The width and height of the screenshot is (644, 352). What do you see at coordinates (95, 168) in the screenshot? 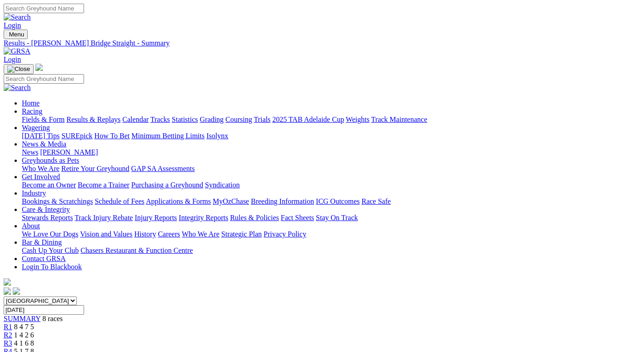
I see `a: Retire Your Greyhound` at bounding box center [95, 168].